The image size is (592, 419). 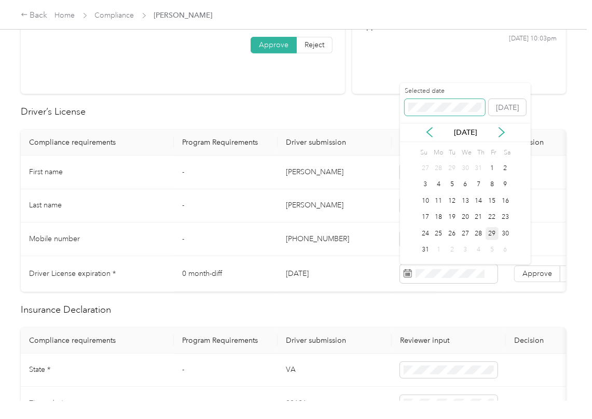 I want to click on div: 23, so click(x=505, y=217).